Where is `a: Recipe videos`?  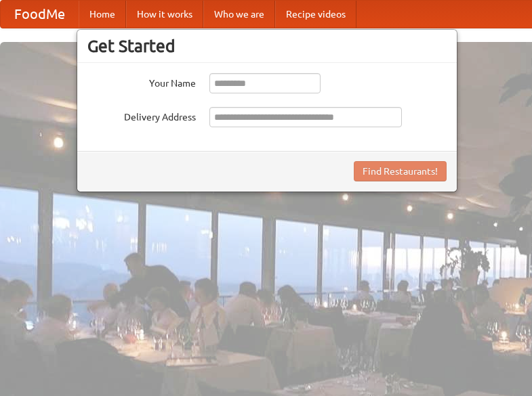
a: Recipe videos is located at coordinates (316, 14).